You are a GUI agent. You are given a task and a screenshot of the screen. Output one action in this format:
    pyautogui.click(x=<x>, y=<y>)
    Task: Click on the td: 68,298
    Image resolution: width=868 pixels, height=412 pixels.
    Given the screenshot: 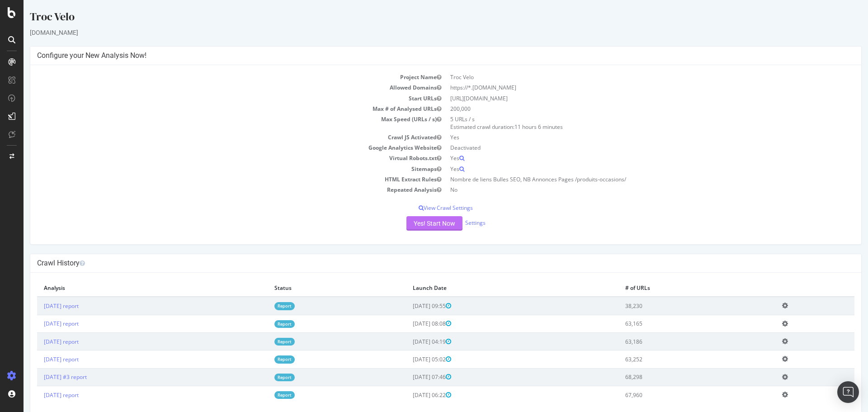 What is the action you would take?
    pyautogui.click(x=673, y=377)
    